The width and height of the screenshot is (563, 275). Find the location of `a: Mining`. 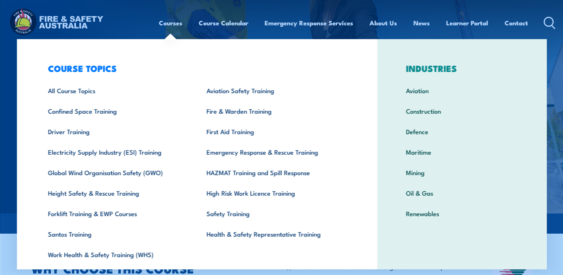

a: Mining is located at coordinates (462, 172).